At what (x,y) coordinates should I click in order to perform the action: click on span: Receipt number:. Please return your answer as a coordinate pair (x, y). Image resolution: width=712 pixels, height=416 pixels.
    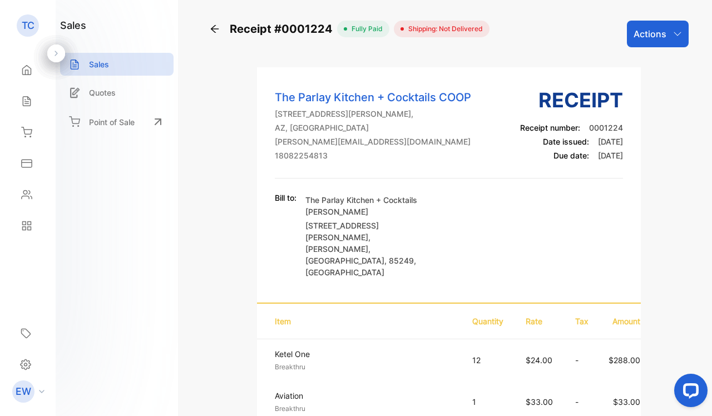
    Looking at the image, I should click on (550, 127).